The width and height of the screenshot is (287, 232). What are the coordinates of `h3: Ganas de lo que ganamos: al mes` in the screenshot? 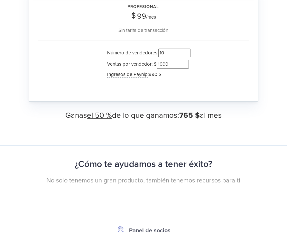 It's located at (143, 116).